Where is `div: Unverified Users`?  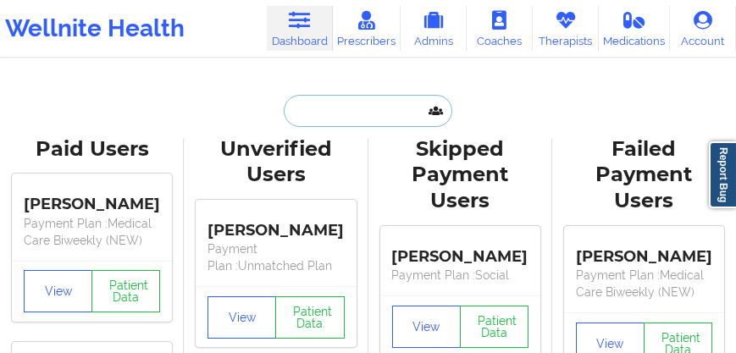 div: Unverified Users is located at coordinates (275, 163).